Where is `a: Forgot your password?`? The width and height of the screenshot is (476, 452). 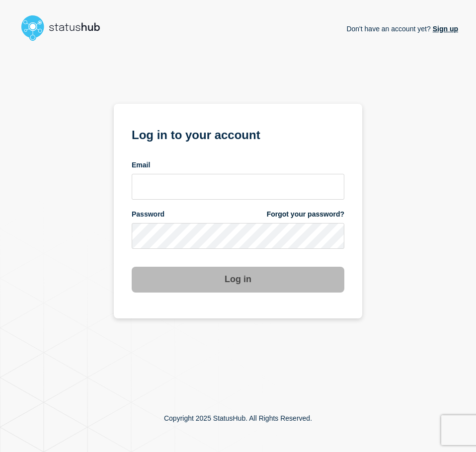
a: Forgot your password? is located at coordinates (306, 214).